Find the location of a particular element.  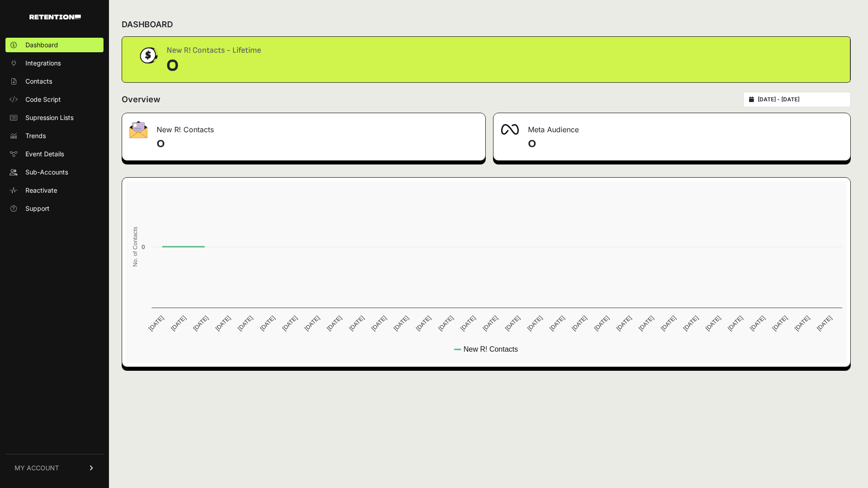

img: fa-envelope-19ae18322b30453b285274b1b8af3d052b27d846a4fbe8435d1a52b978f639a2.png is located at coordinates (139, 129).